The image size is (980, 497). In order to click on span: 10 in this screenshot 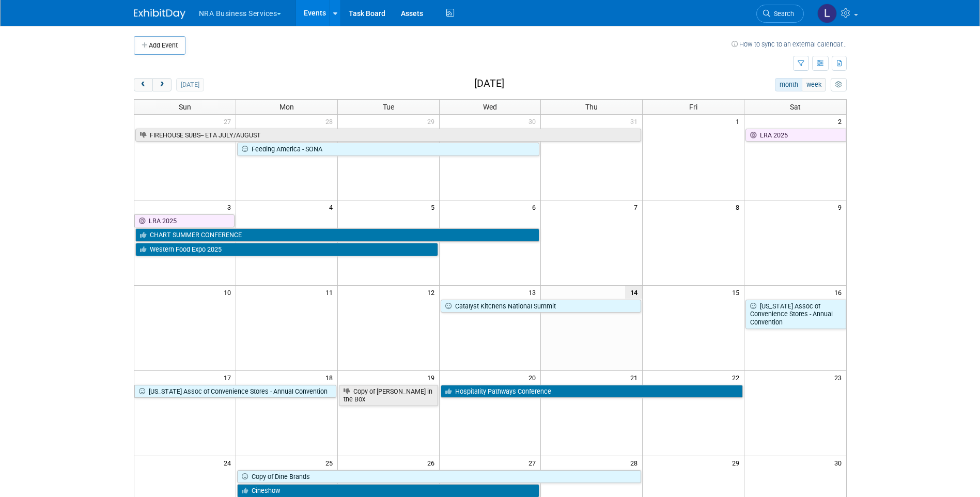, I will do `click(228, 292)`.